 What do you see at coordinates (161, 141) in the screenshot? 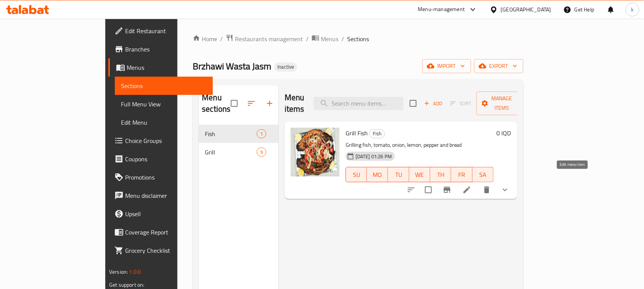
I see `a: Choice Groups` at bounding box center [161, 141].